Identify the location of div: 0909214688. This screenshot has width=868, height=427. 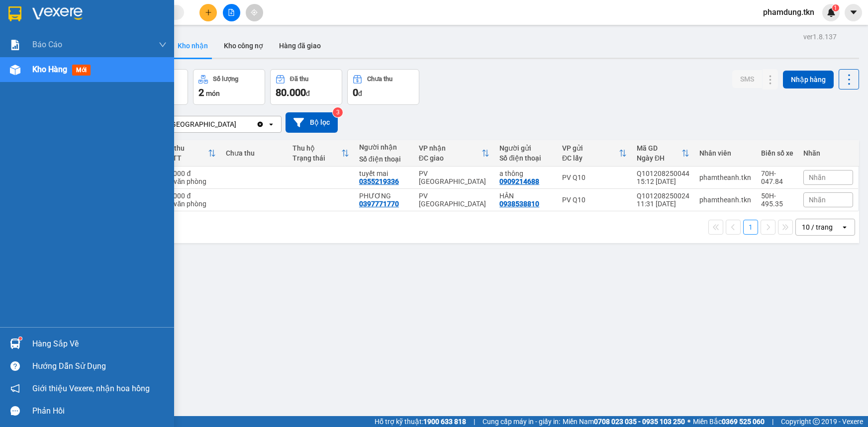
(520, 182).